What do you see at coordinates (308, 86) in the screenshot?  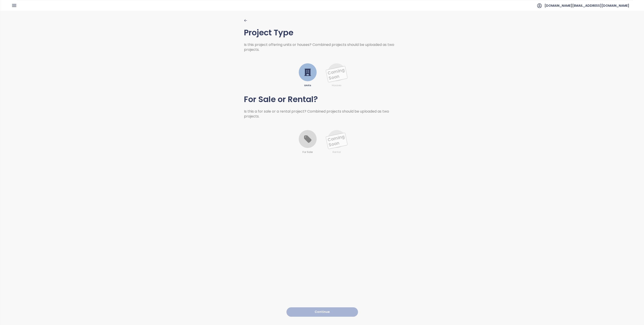 I see `span: Units` at bounding box center [308, 86].